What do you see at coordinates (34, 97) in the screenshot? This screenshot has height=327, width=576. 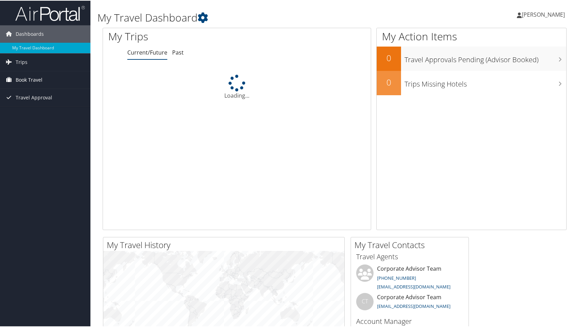 I see `span: Travel Approval` at bounding box center [34, 97].